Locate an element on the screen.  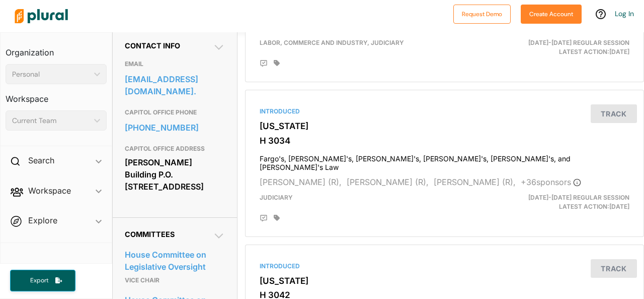
h3: CAPITOL OFFICE ADDRESS is located at coordinates (175, 149).